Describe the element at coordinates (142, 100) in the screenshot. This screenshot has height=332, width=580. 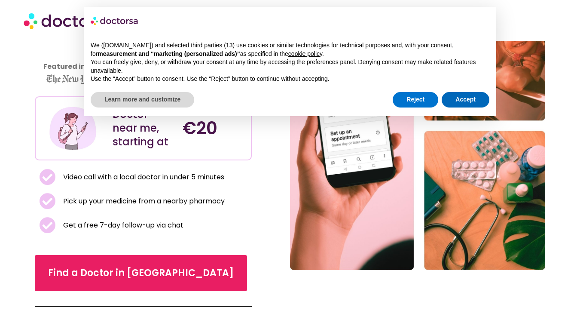
I see `button: Learn more and customize` at that location.